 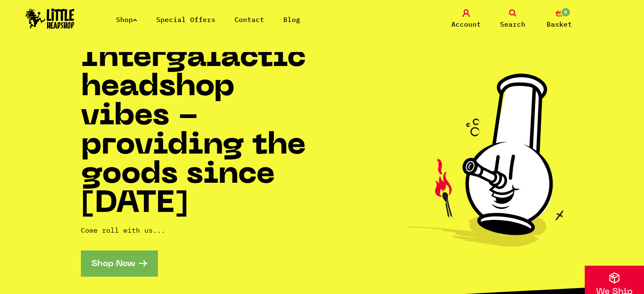 I want to click on a: 0 Basket, so click(x=559, y=19).